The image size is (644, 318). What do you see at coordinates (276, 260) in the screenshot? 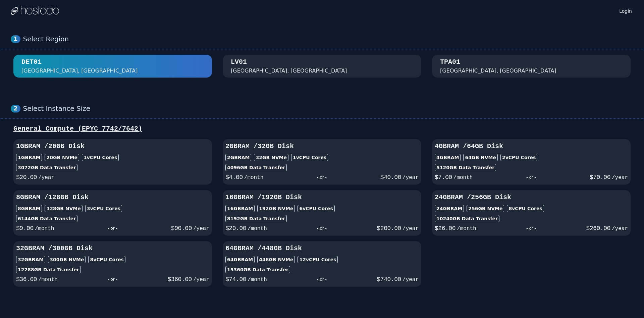
I see `div: 448 GB NVMe` at bounding box center [276, 260].